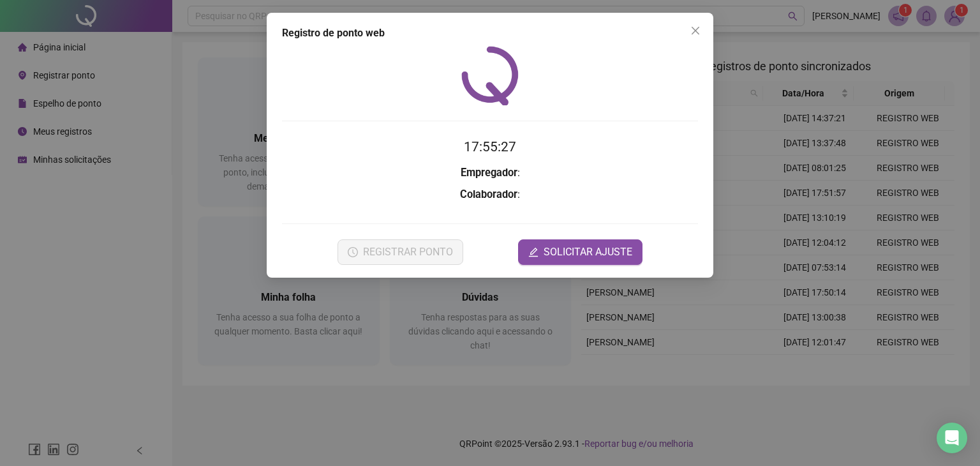 The image size is (980, 466). I want to click on img: QRPoint, so click(490, 76).